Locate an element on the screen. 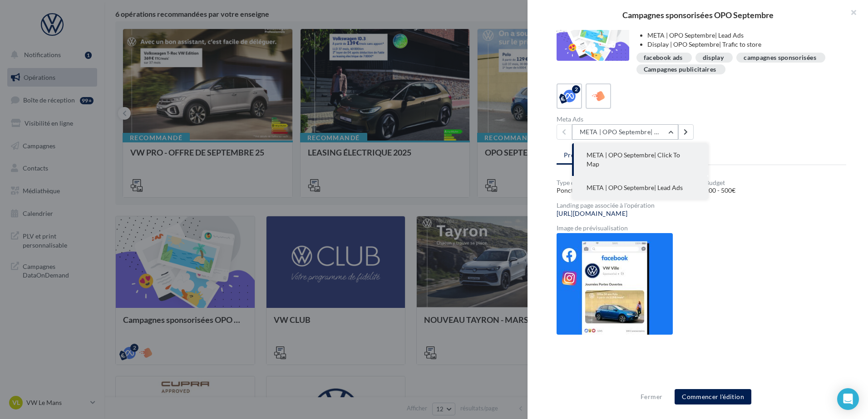  div: campagnes sponsorisées is located at coordinates (780, 57).